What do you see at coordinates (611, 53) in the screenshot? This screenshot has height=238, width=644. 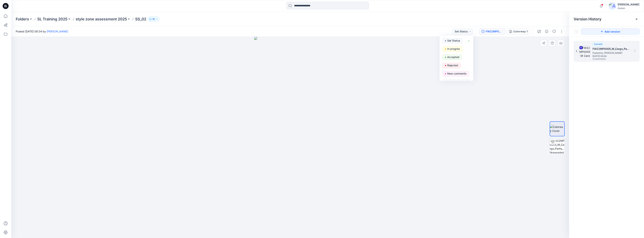 I see `span: Posted by: Apsara Mediwake` at bounding box center [611, 53].